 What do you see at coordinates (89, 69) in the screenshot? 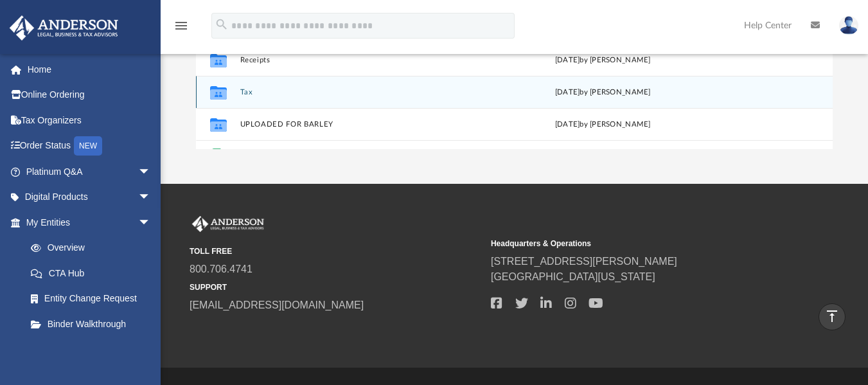
I see `a: Home` at bounding box center [89, 69].